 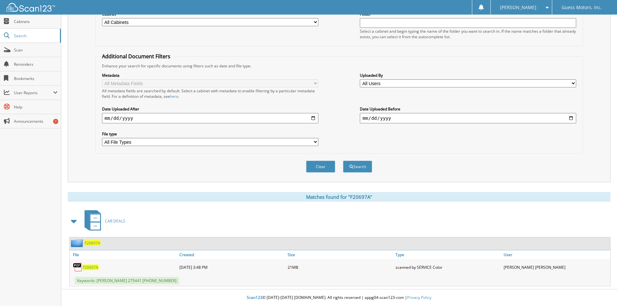 What do you see at coordinates (419, 297) in the screenshot?
I see `a: Privacy Policy` at bounding box center [419, 297].